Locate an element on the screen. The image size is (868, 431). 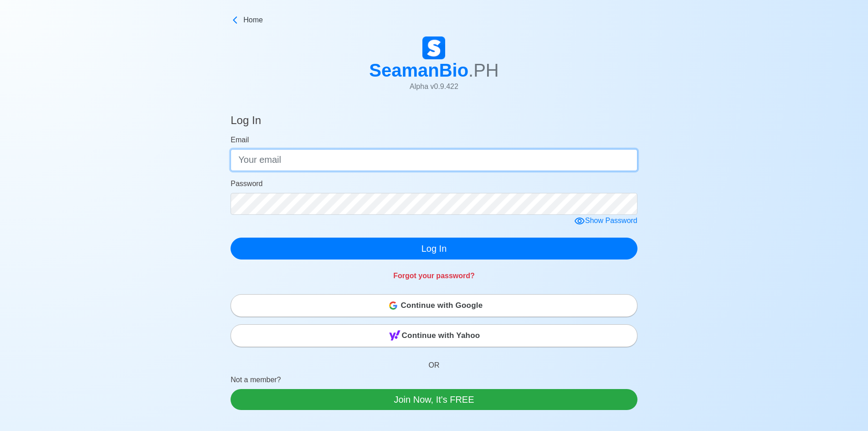
p: OR is located at coordinates (434, 362).